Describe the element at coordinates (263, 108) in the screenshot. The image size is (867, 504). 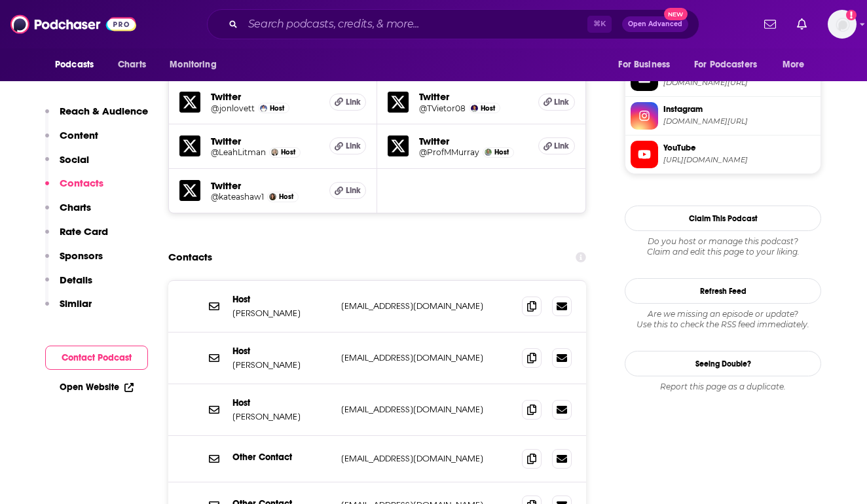
I see `img: Jon Lovett` at that location.